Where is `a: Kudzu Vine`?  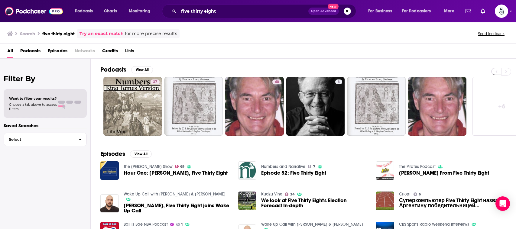 a: Kudzu Vine is located at coordinates (272, 194).